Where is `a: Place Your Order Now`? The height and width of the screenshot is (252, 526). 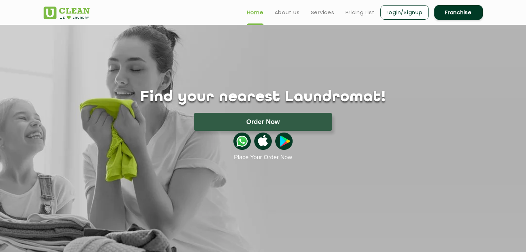 a: Place Your Order Now is located at coordinates (263, 158).